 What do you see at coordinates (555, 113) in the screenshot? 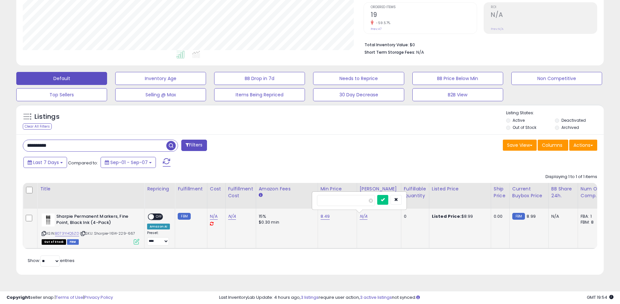
I see `p: Listing States:` at bounding box center [555, 113].